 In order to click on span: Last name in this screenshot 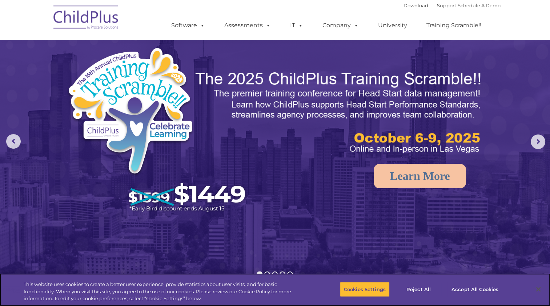, I will do `click(112, 50)`.